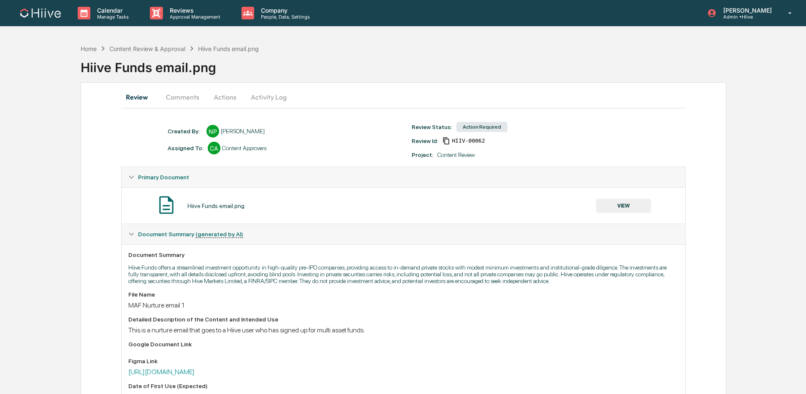 The height and width of the screenshot is (394, 806). What do you see at coordinates (403, 361) in the screenshot?
I see `div: Figma Link` at bounding box center [403, 361].